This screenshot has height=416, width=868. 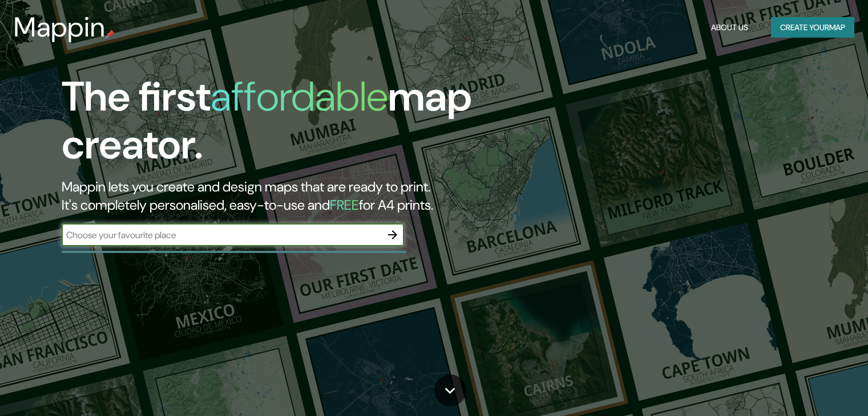 I want to click on h5: FREE, so click(x=344, y=204).